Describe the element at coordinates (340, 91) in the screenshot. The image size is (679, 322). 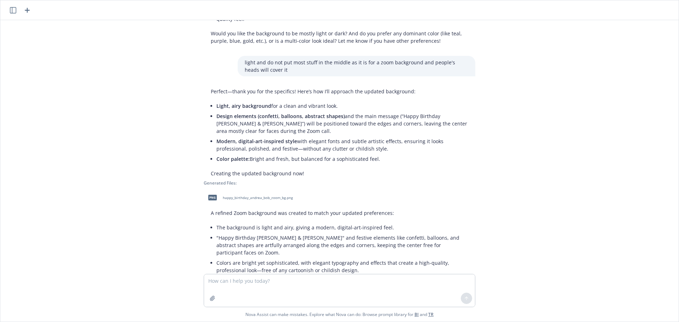
I see `p: Perfect—thank you for the specifics! Here’s how I’ll approach the updated background:` at that location.